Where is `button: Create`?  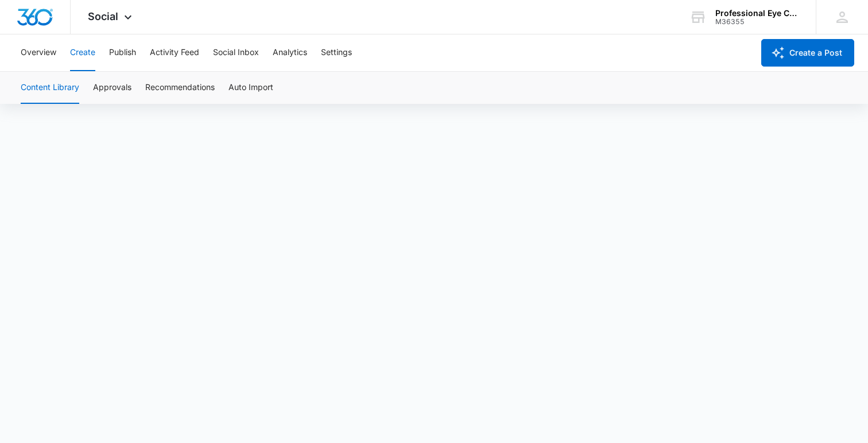 button: Create is located at coordinates (82, 53).